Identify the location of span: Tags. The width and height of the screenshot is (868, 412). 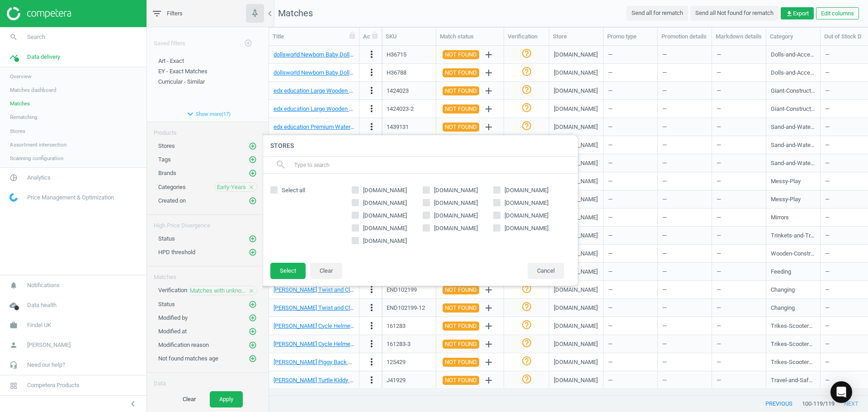
(165, 159).